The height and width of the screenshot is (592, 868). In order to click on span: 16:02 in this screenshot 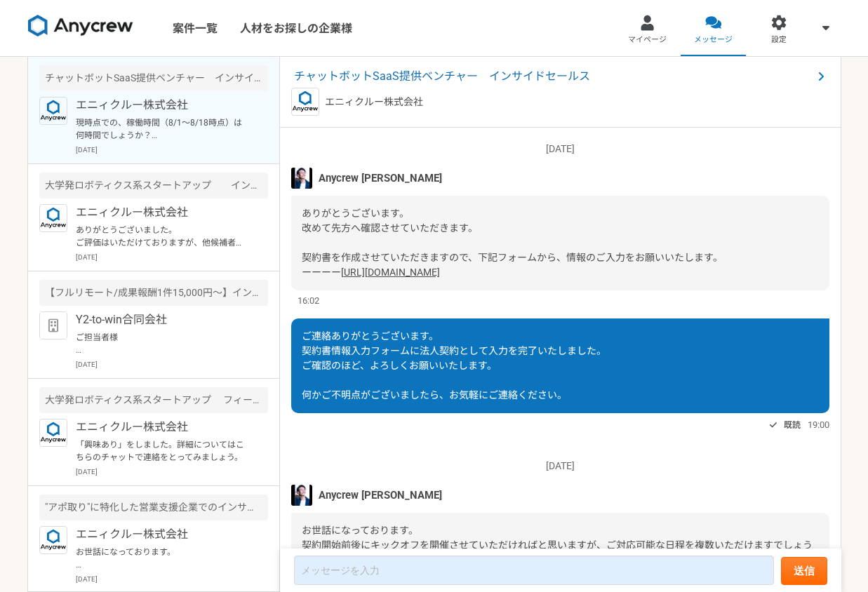, I will do `click(308, 300)`.